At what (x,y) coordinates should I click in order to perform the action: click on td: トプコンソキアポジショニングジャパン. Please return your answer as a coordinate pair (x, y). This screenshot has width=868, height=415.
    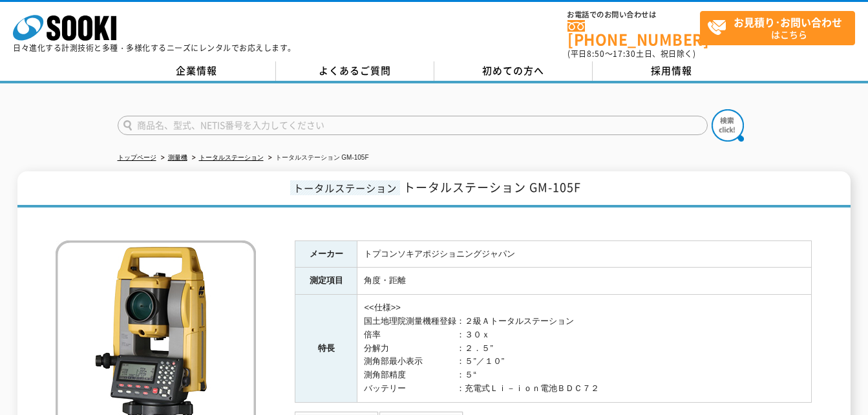
    Looking at the image, I should click on (584, 254).